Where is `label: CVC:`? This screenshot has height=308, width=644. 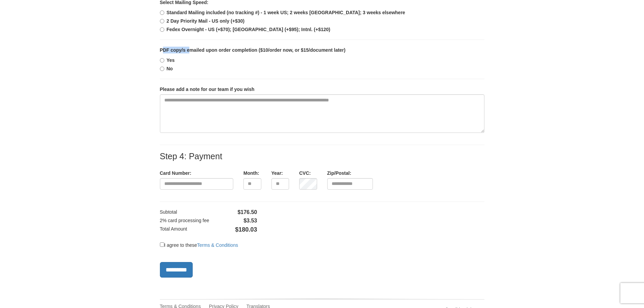
label: CVC: is located at coordinates (305, 173).